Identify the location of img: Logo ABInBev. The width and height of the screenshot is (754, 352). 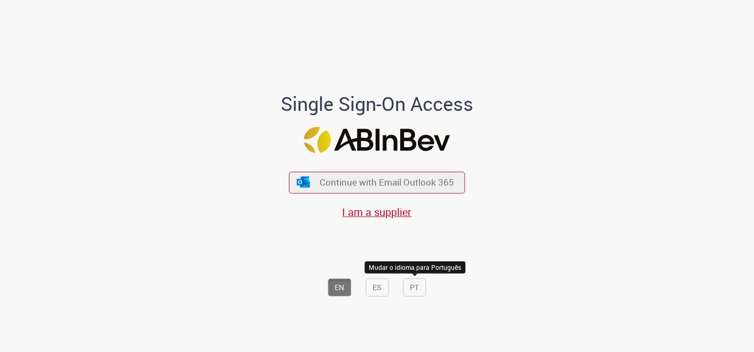
(377, 140).